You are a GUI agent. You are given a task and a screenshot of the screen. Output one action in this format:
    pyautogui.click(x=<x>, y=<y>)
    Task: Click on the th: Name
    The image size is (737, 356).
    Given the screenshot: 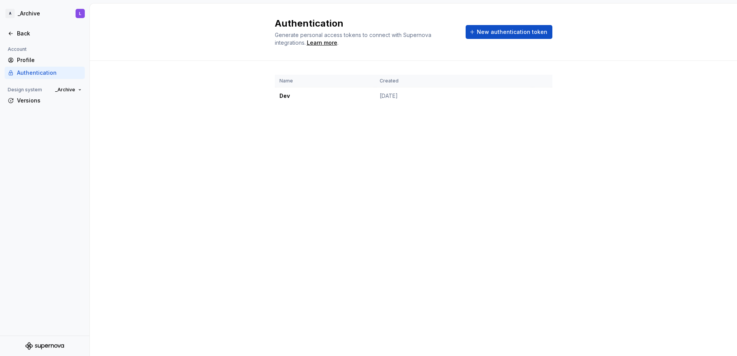 What is the action you would take?
    pyautogui.click(x=325, y=81)
    